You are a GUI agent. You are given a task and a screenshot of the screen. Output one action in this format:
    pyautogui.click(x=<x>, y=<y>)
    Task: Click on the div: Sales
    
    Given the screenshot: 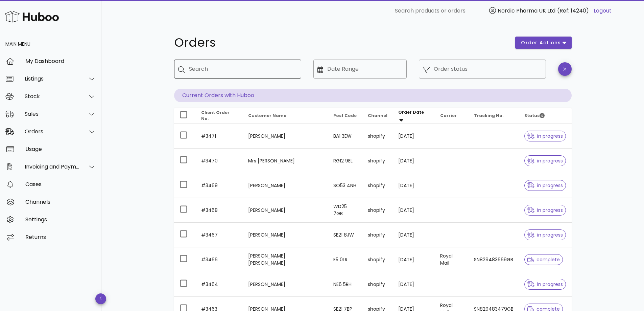 What is the action you would take?
    pyautogui.click(x=52, y=114)
    